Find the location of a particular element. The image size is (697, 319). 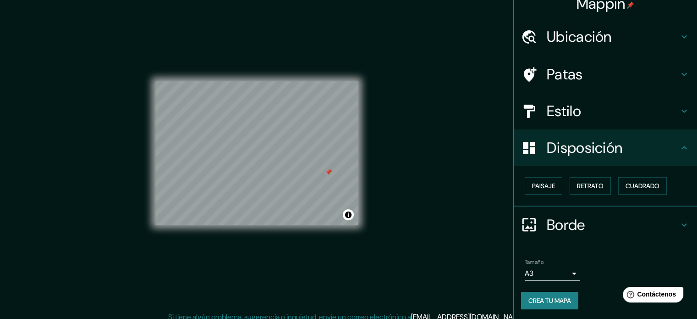

font: A3 is located at coordinates (529, 273).